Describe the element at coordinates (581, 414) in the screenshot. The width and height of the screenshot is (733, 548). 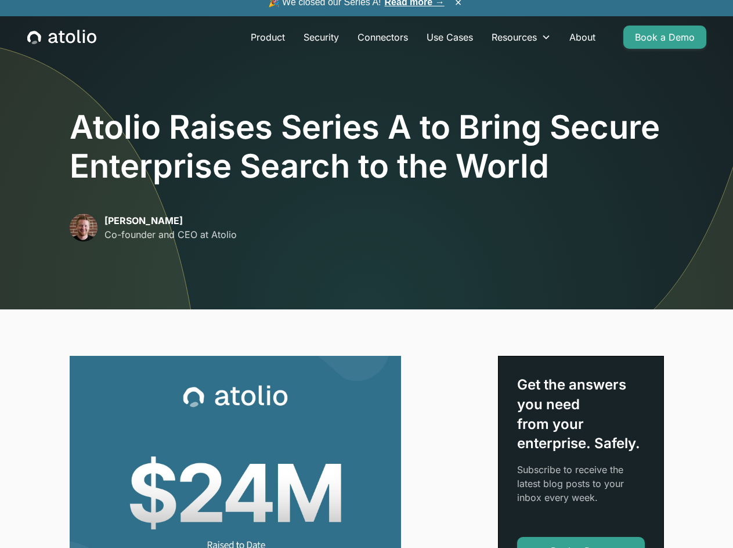
I see `div: Get the answers you need from your enterprise. Safely.` at that location.